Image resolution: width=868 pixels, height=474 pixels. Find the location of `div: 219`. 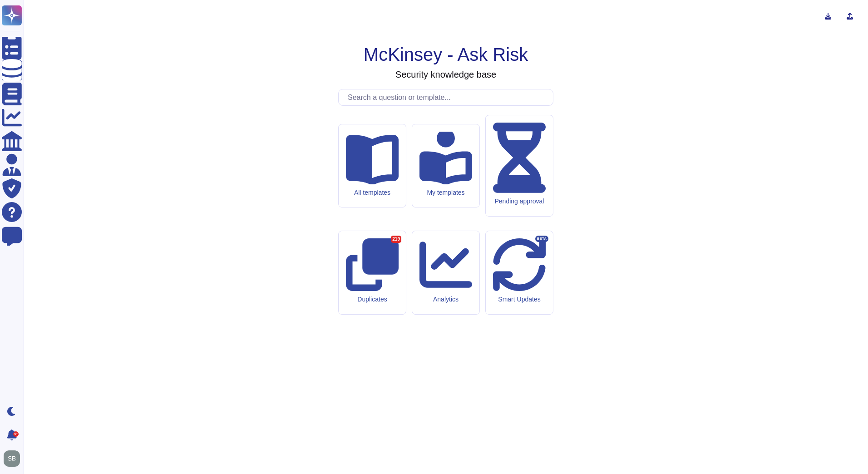

div: 219 is located at coordinates (396, 239).